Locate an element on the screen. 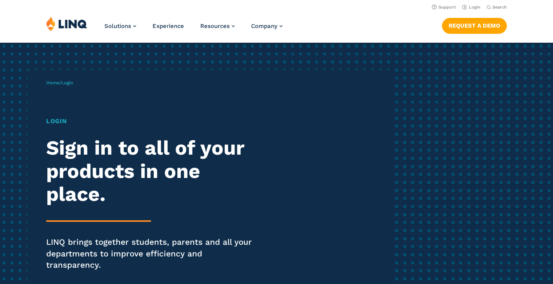  a: Home is located at coordinates (53, 83).